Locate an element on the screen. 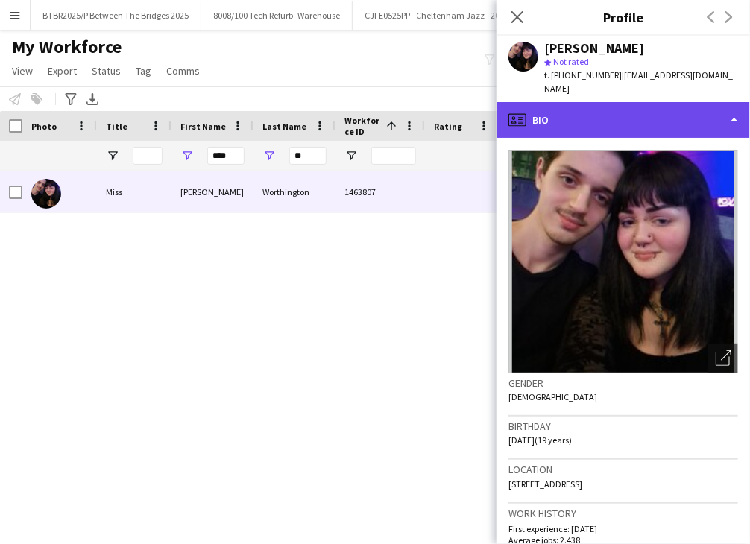  span: Comms is located at coordinates (183, 71).